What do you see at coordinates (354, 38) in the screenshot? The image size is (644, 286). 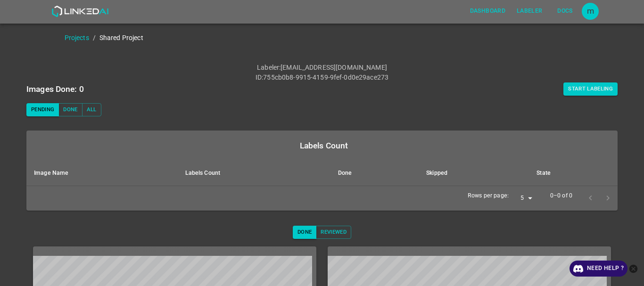 I see `nav: breadcrumb` at bounding box center [354, 38].